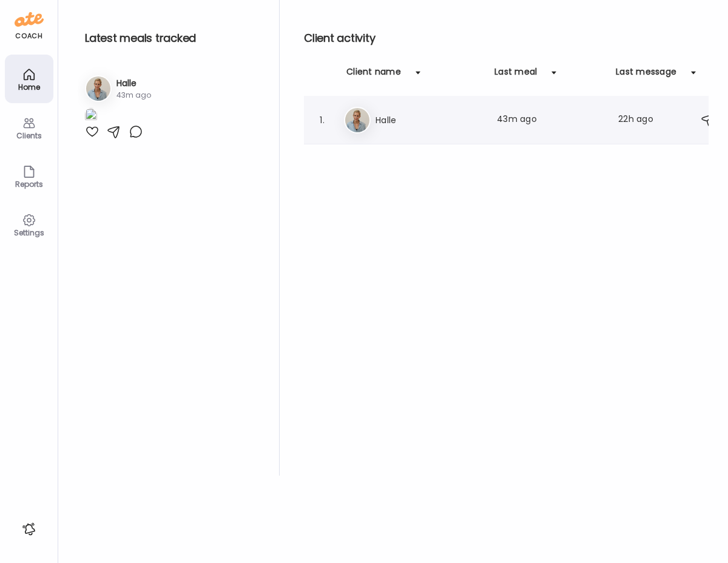 The width and height of the screenshot is (728, 563). Describe the element at coordinates (29, 87) in the screenshot. I see `div: Home` at that location.